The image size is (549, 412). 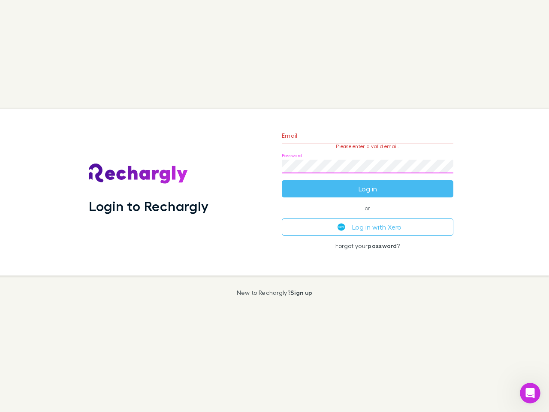 I want to click on a: password, so click(x=382, y=246).